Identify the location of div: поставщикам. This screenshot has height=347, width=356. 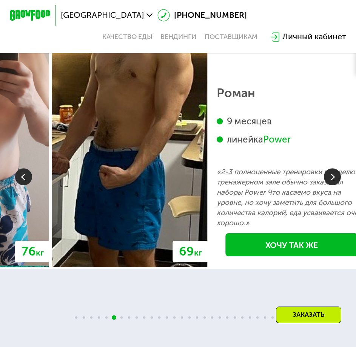
(231, 37).